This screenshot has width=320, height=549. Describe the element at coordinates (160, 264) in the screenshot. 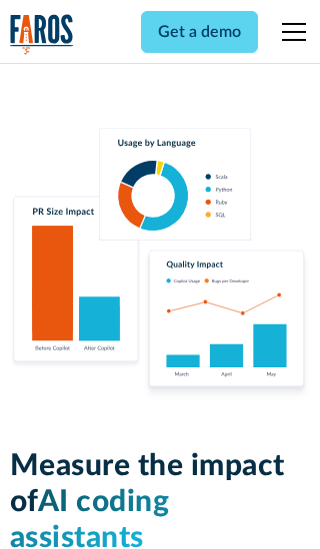

I see `img: Charts tracking GitHub Copilot's usage and impact on velocity and quality` at that location.